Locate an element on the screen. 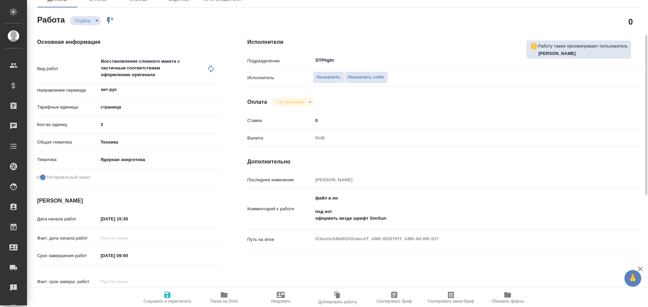  p: Факт. дата начала работ is located at coordinates (68, 239).